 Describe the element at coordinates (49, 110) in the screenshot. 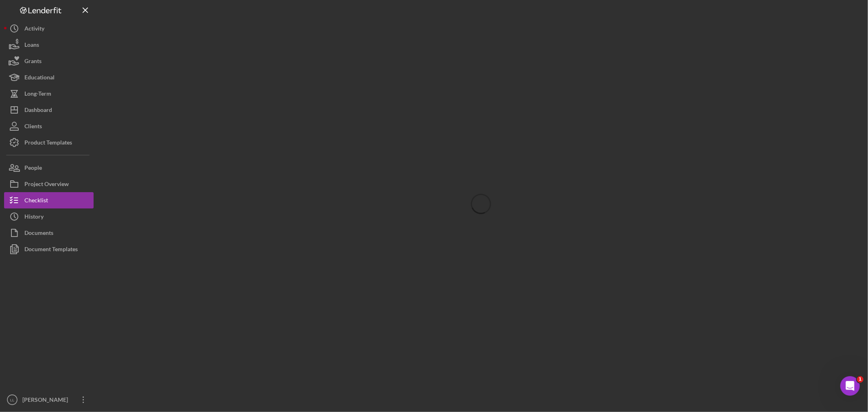

I see `a: Dashboard` at that location.